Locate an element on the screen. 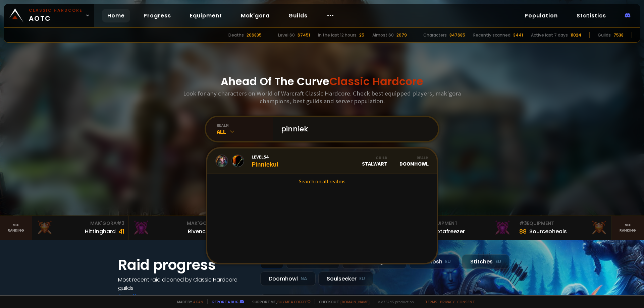 This screenshot has width=644, height=308. a: Statistics is located at coordinates (591, 15).